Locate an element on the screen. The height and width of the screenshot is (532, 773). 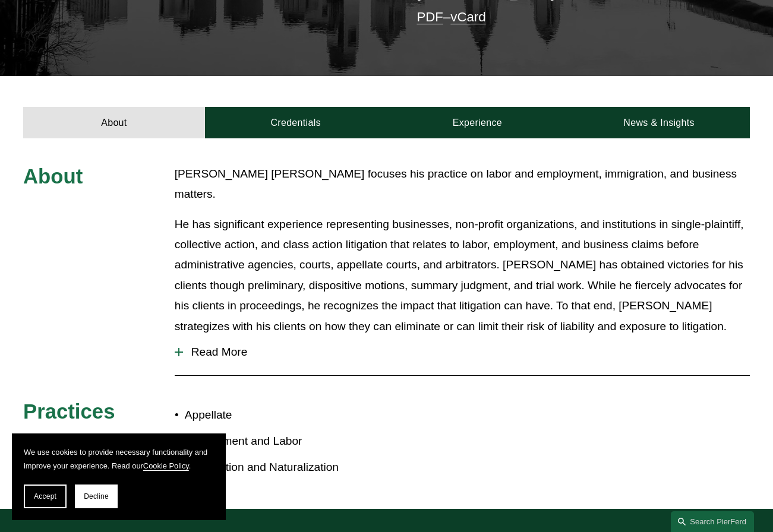
button: Read More is located at coordinates (462, 352).